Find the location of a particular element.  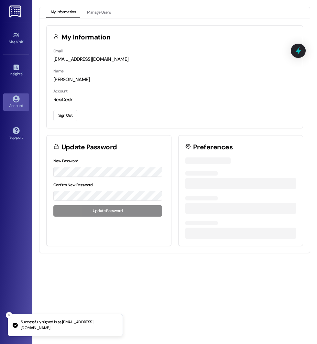

div: ResiDesk is located at coordinates (175, 100).